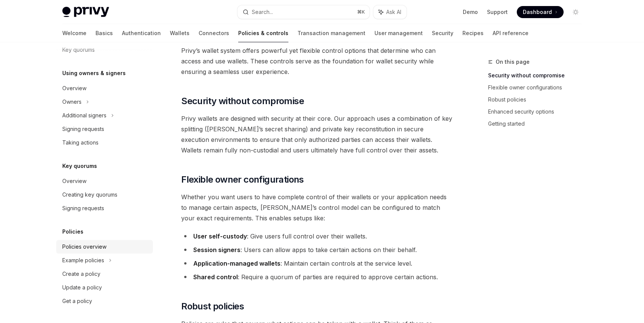 This screenshot has width=644, height=323. What do you see at coordinates (575, 12) in the screenshot?
I see `button: Toggle dark mode` at bounding box center [575, 12].